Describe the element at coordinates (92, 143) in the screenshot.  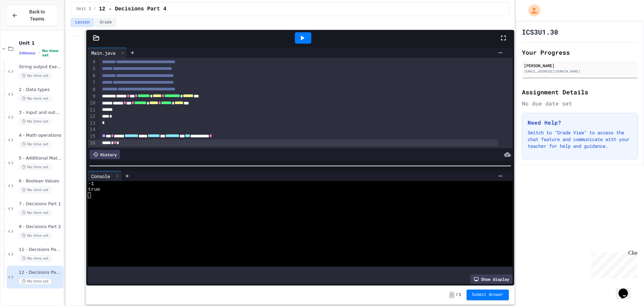
I see `div: 16` at that location.